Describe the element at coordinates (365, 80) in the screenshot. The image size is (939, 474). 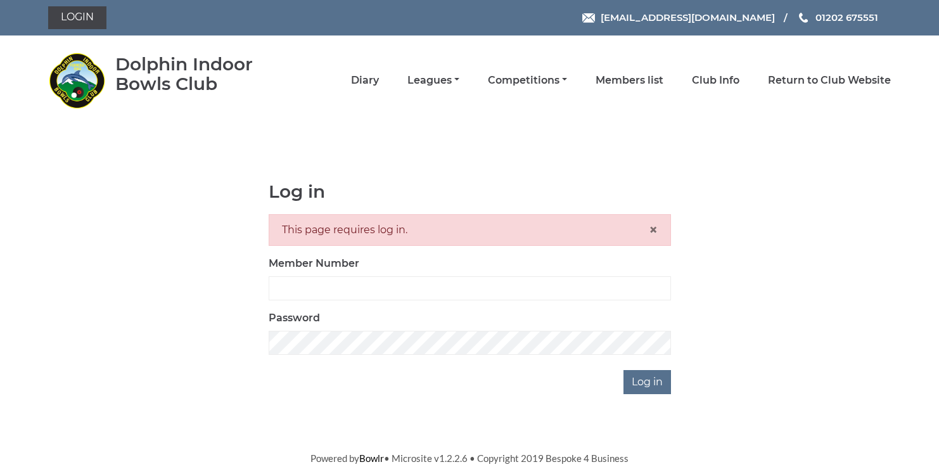
I see `a: Diary` at that location.